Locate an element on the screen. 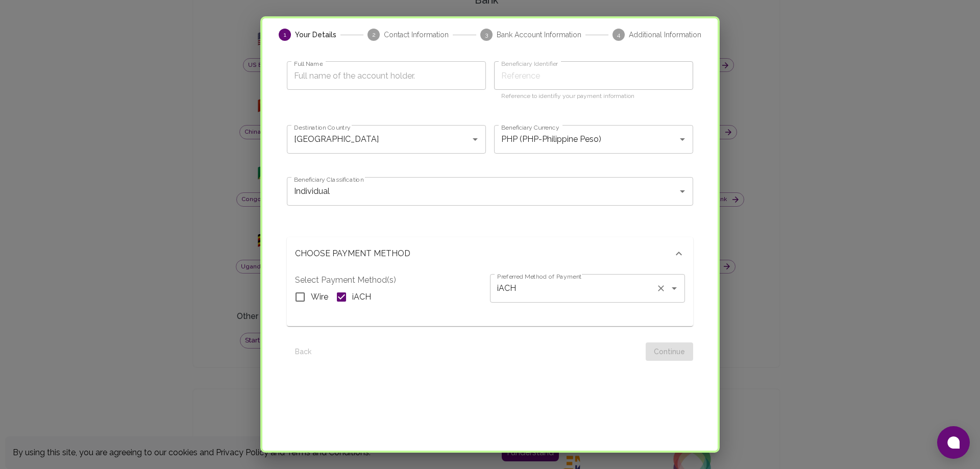 Image resolution: width=980 pixels, height=469 pixels. span: Contact Information is located at coordinates (416, 35).